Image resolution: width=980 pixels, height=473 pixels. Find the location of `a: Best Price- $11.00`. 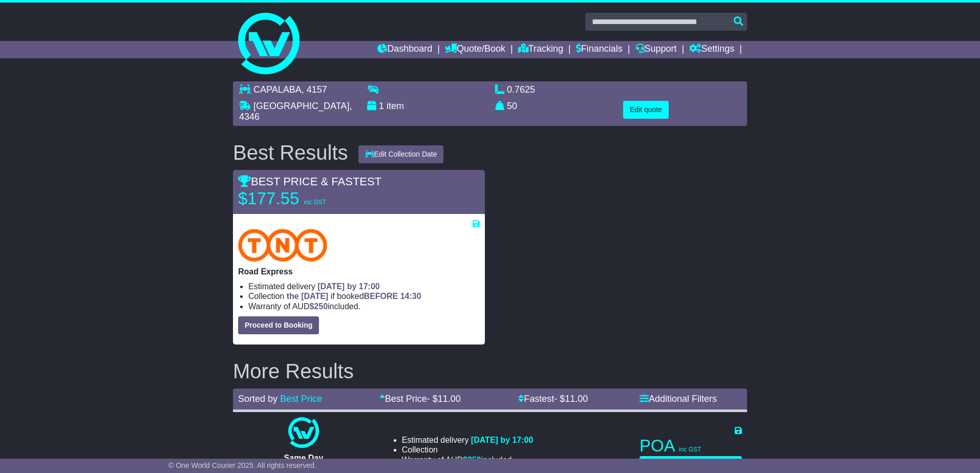

a: Best Price- $11.00 is located at coordinates (420, 399).